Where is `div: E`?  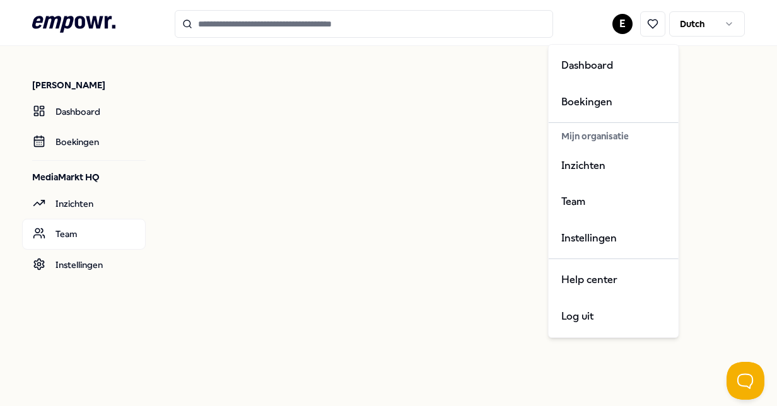 div: E is located at coordinates (614, 191).